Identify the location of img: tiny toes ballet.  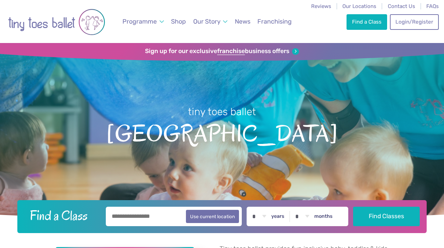
(57, 22).